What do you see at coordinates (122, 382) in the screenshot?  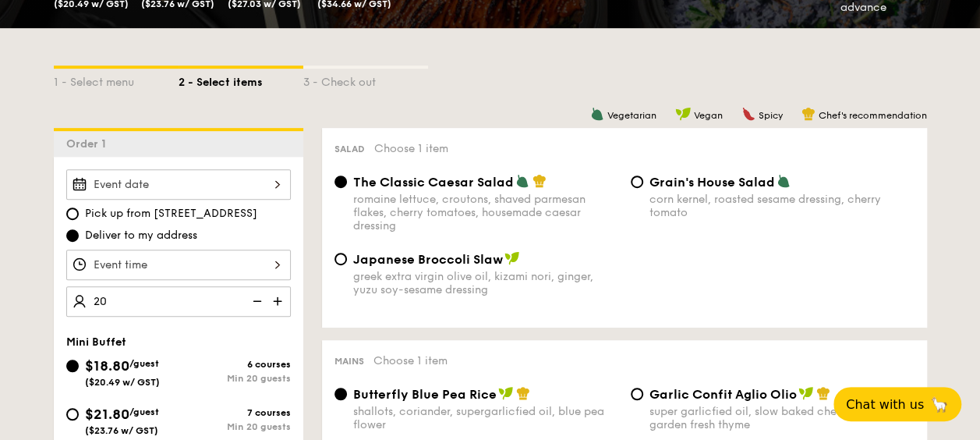 I see `span: ($20.49 w/ GST)` at bounding box center [122, 382].